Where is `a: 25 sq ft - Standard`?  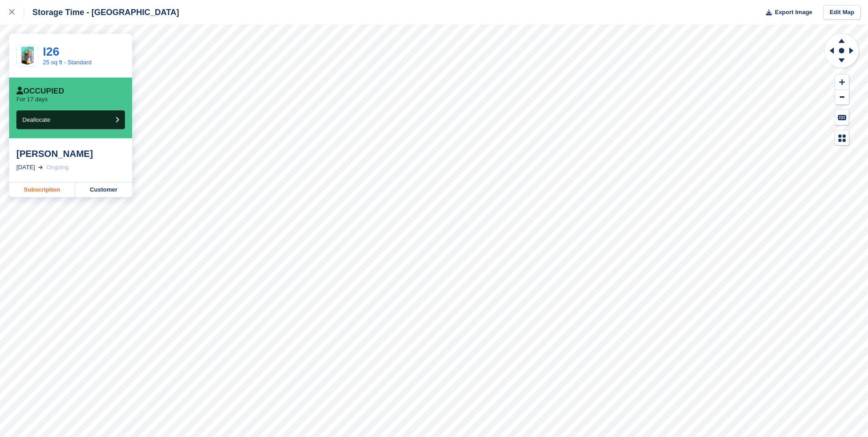 a: 25 sq ft - Standard is located at coordinates (67, 62).